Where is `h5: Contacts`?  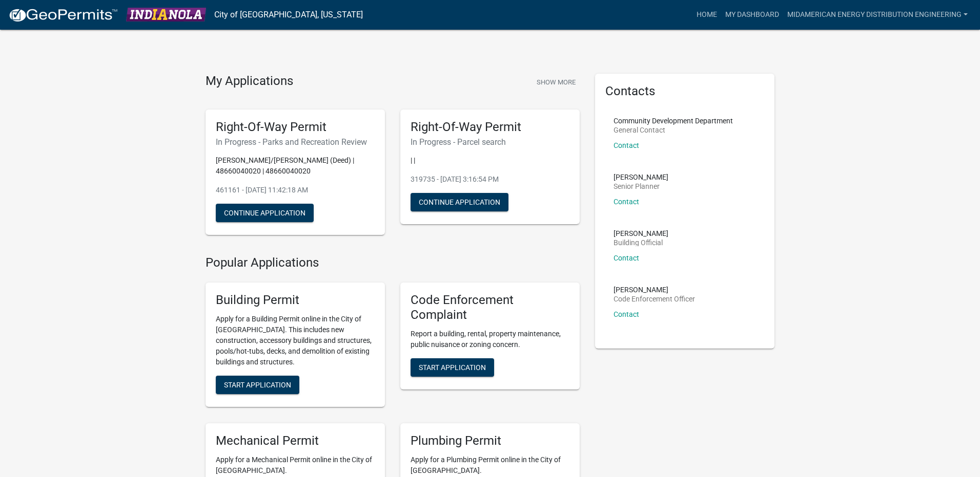 h5: Contacts is located at coordinates (684, 91).